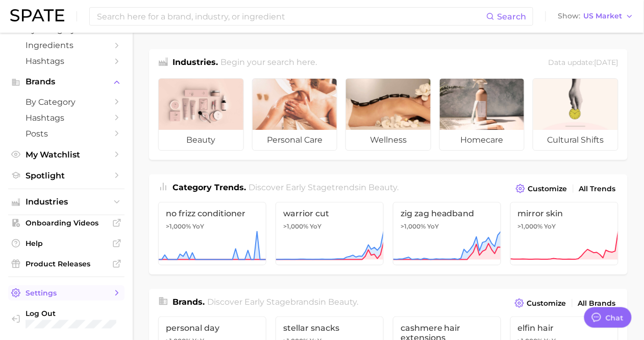 This screenshot has height=340, width=644. I want to click on span: elfin hair, so click(565, 328).